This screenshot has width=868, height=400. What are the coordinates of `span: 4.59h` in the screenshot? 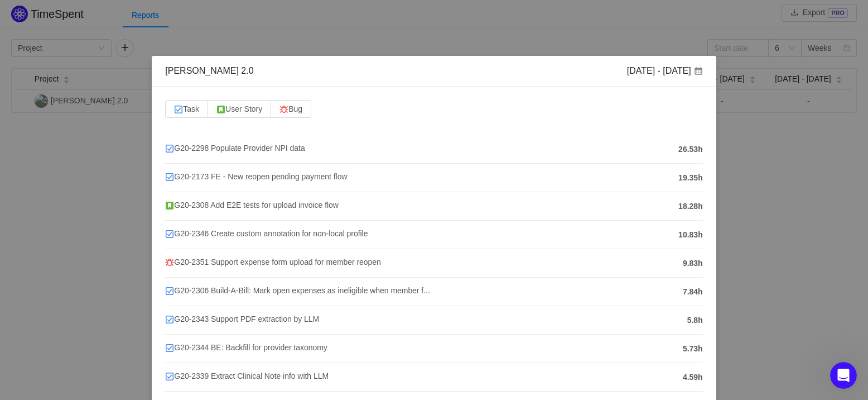 It's located at (693, 377).